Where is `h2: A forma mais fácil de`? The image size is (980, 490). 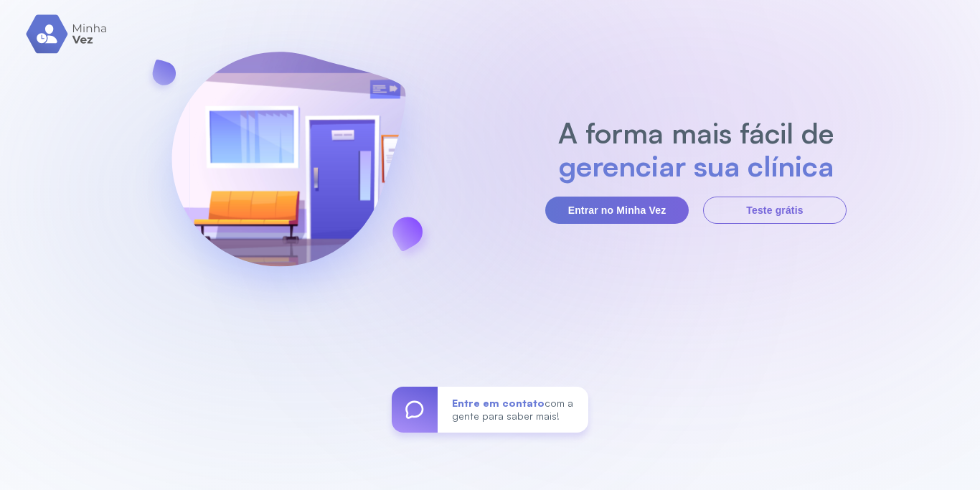 h2: A forma mais fácil de is located at coordinates (696, 132).